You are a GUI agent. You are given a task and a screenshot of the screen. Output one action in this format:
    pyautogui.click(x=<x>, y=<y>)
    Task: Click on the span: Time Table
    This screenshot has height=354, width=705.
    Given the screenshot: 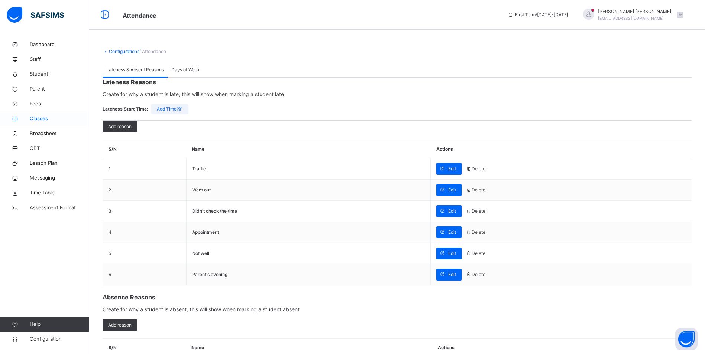 What is the action you would take?
    pyautogui.click(x=59, y=193)
    